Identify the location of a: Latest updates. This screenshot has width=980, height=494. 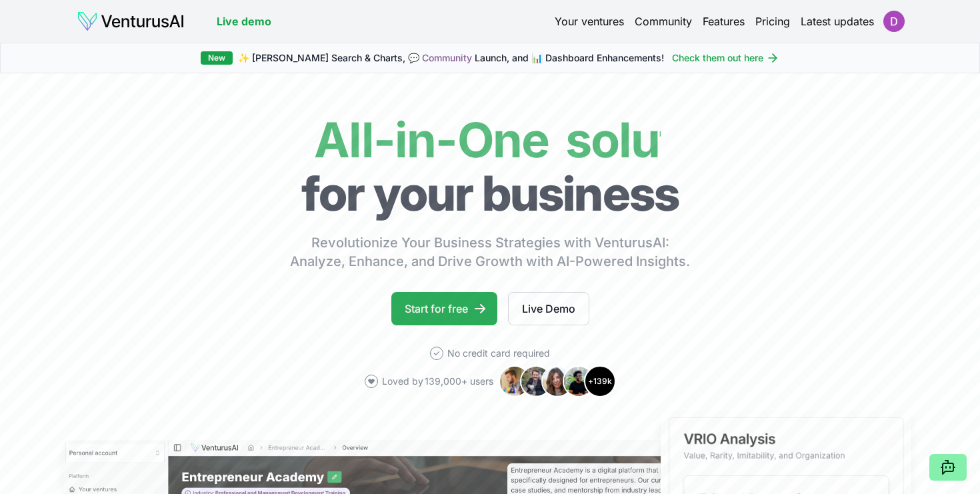
(837, 21).